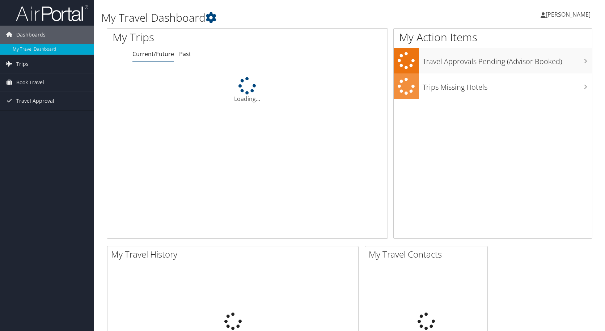 This screenshot has width=605, height=331. I want to click on span: Book Travel, so click(30, 82).